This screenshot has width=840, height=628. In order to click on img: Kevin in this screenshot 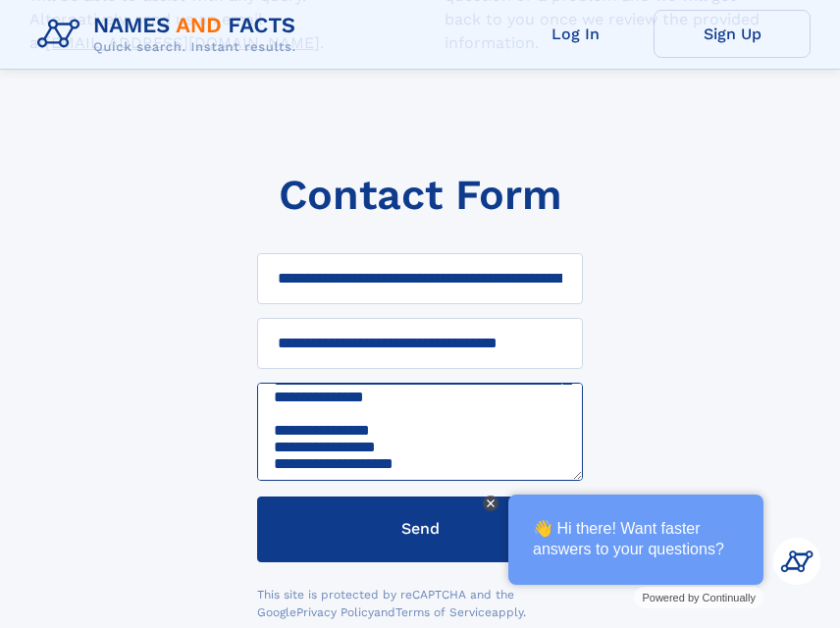, I will do `click(796, 560)`.